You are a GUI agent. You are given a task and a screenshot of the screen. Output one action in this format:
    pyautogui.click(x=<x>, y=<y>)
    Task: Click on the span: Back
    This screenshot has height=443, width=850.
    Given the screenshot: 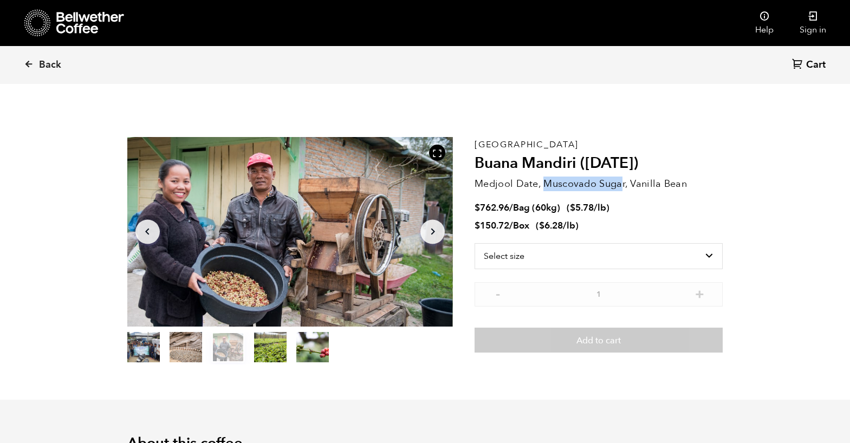 What is the action you would take?
    pyautogui.click(x=50, y=65)
    